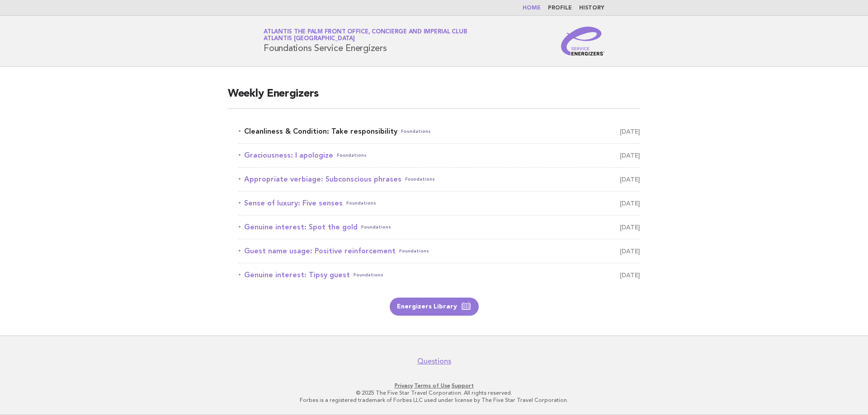 The height and width of the screenshot is (415, 868). What do you see at coordinates (583, 41) in the screenshot?
I see `img: Service Energizers` at bounding box center [583, 41].